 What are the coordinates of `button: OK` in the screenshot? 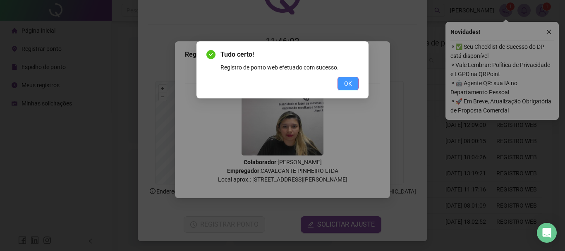 It's located at (348, 84).